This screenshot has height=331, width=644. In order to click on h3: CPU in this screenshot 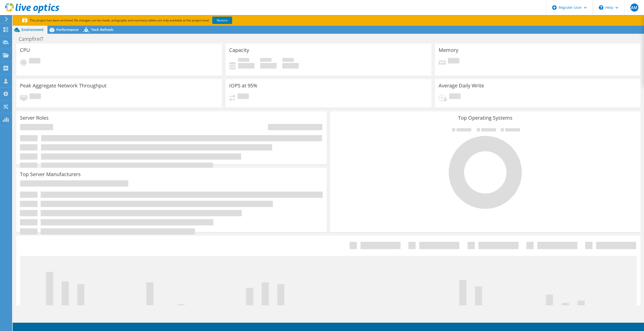, I will do `click(25, 50)`.